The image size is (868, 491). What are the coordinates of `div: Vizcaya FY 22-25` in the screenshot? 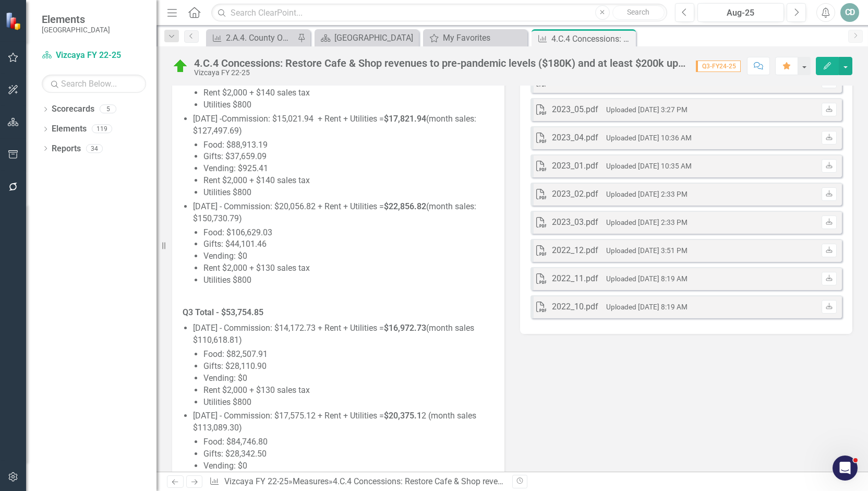 It's located at (439, 73).